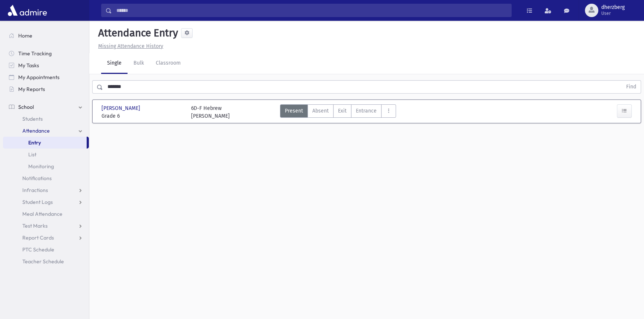 The height and width of the screenshot is (319, 644). What do you see at coordinates (131, 46) in the screenshot?
I see `u: Missing Attendance History` at bounding box center [131, 46].